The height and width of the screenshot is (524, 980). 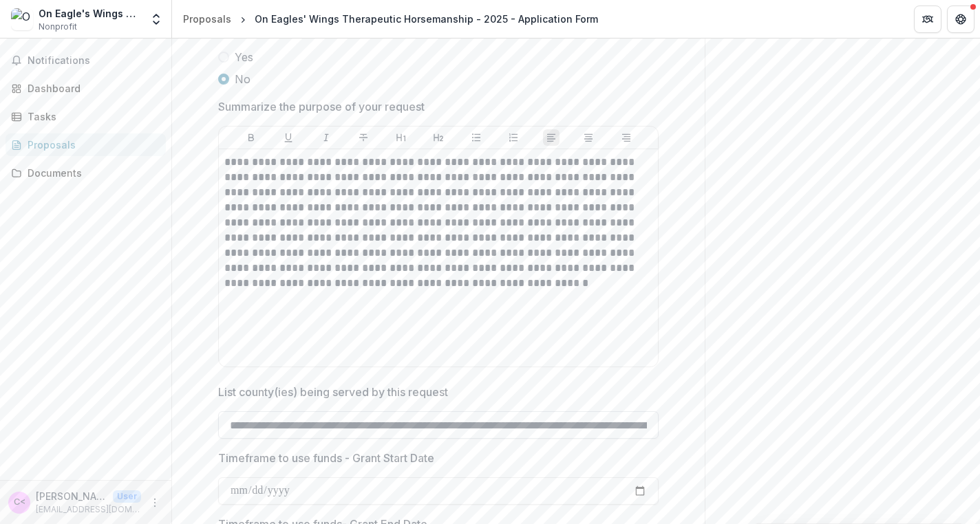 I want to click on p: Timeframe to use funds - Grant Start Date, so click(x=327, y=458).